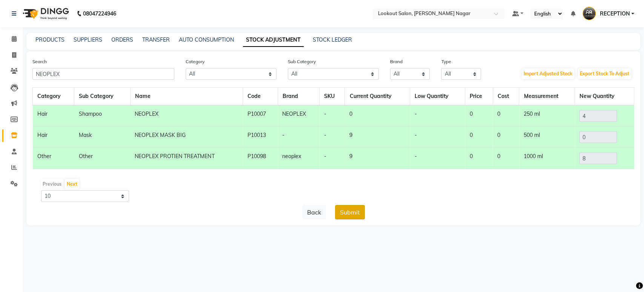  Describe the element at coordinates (615, 13) in the screenshot. I see `span: RECEPTION` at that location.